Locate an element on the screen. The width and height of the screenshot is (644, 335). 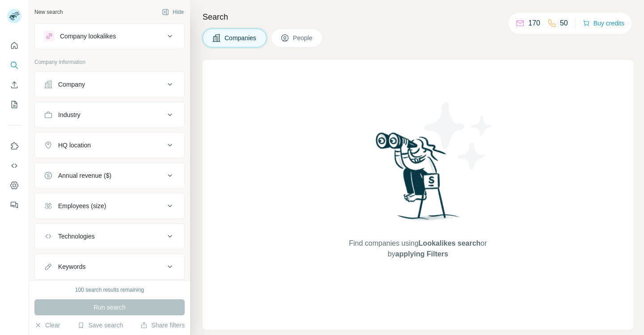
div: Keywords is located at coordinates (72, 267).